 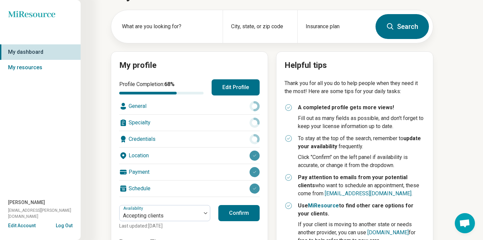 What do you see at coordinates (324, 205) in the screenshot?
I see `a: MiResource` at bounding box center [324, 205].